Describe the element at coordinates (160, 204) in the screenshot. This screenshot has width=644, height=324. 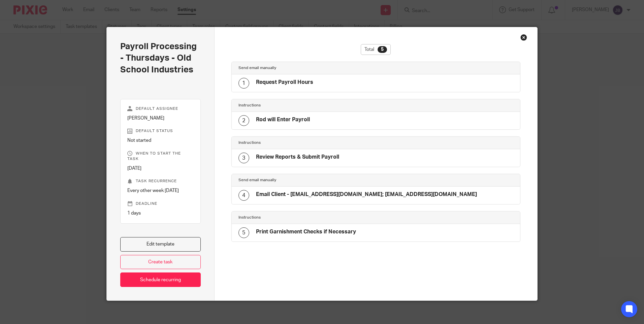
I see `p: Deadline` at that location.